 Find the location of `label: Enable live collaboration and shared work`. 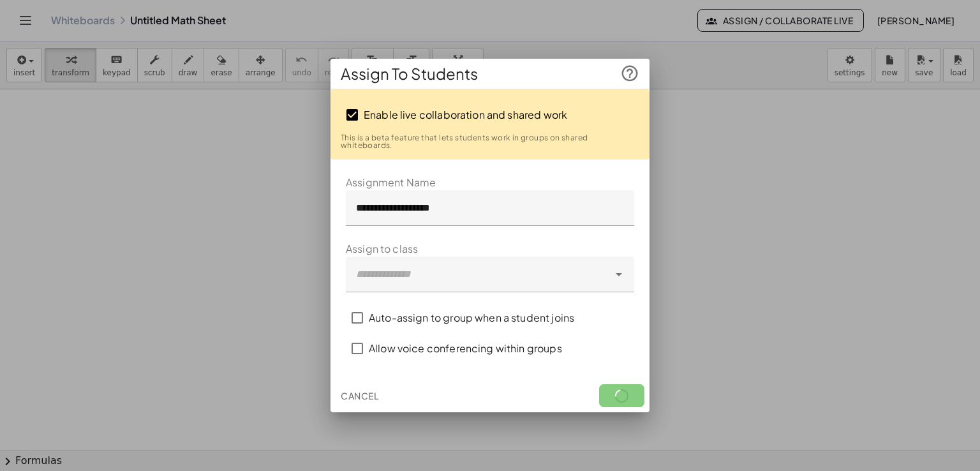

label: Enable live collaboration and shared work is located at coordinates (465, 115).